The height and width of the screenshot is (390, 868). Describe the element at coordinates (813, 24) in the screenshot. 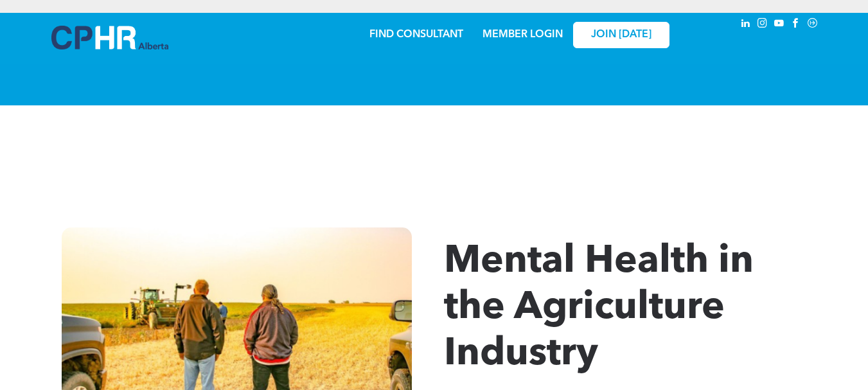

I see `a: Social network` at that location.